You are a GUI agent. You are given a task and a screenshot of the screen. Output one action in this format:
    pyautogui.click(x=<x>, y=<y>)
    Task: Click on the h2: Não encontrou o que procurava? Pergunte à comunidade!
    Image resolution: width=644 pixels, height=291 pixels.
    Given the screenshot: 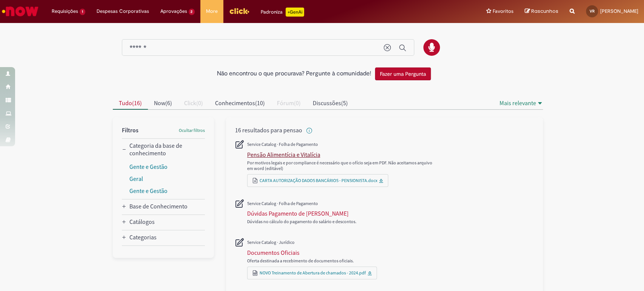 What is the action you would take?
    pyautogui.click(x=294, y=74)
    